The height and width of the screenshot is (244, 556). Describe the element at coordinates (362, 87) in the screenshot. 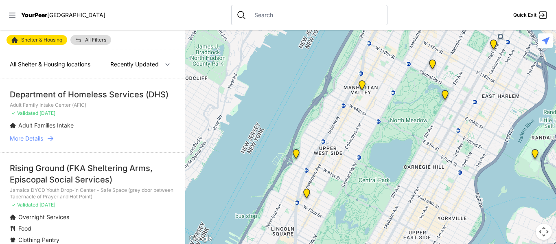

I see `div: Trinity Lutheran Church` at that location.